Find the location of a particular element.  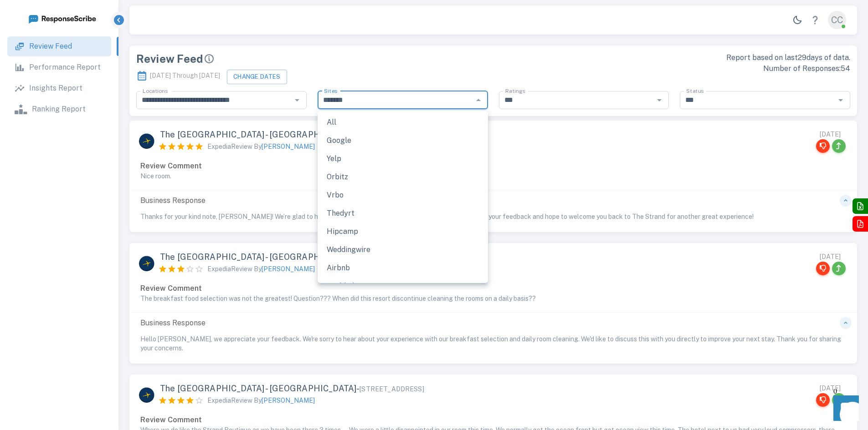

button: Export to Excel is located at coordinates (860, 206).